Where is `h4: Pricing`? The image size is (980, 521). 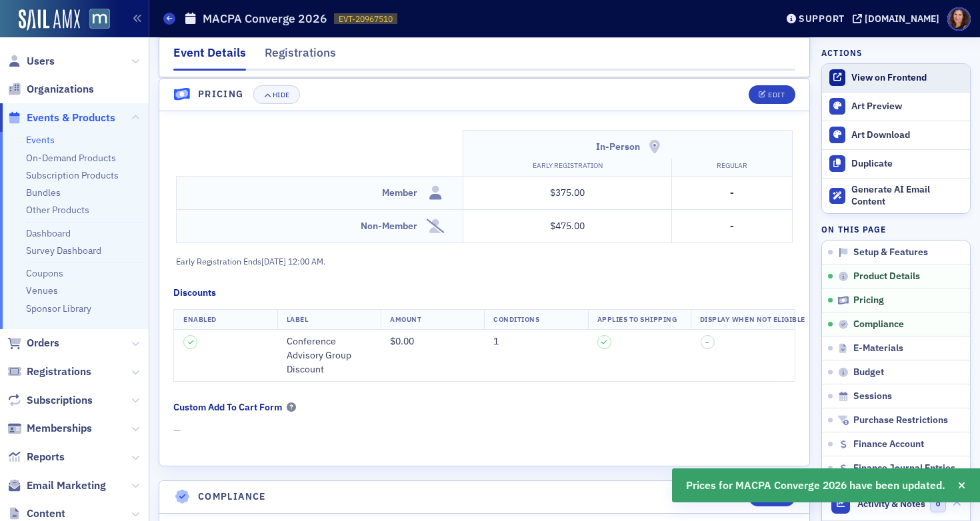
h4: Pricing is located at coordinates (220, 94).